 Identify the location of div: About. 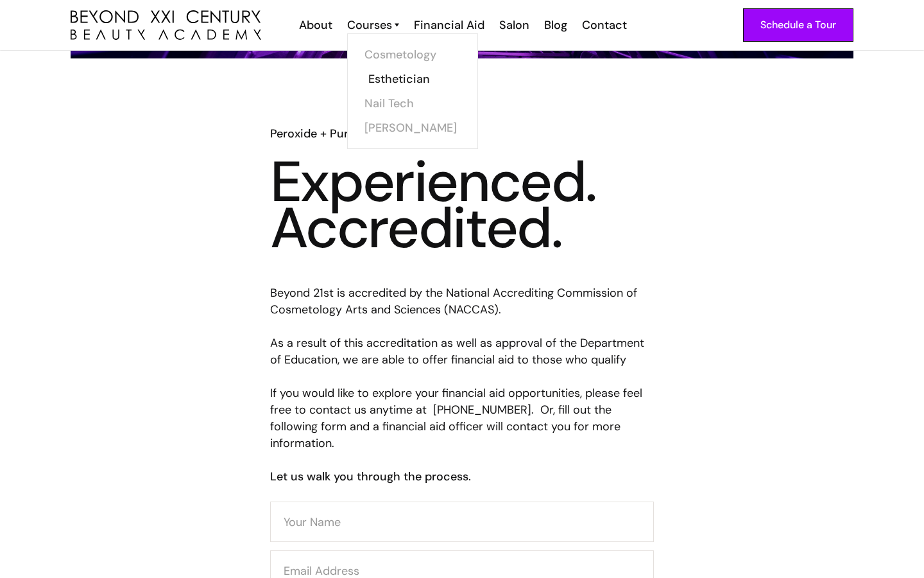
(316, 25).